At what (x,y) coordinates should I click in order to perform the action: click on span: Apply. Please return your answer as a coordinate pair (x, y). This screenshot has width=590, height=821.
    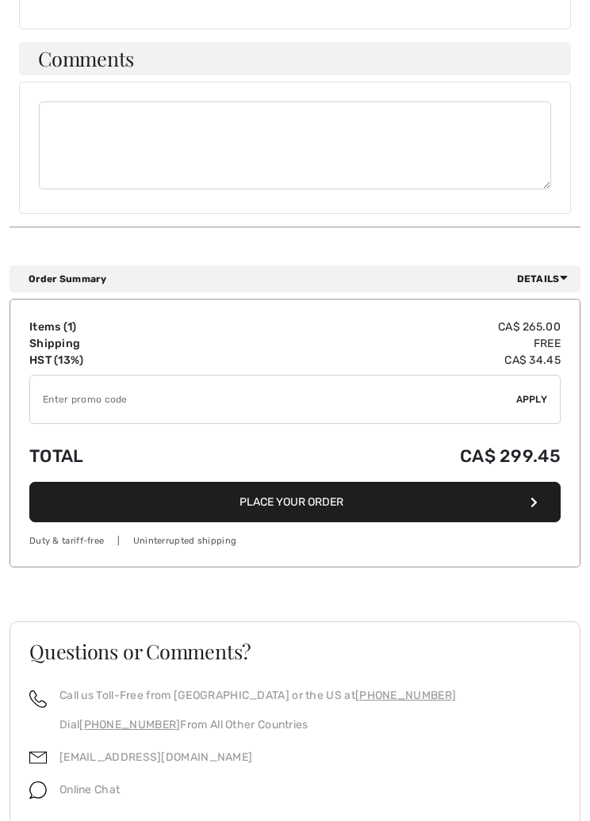
    Looking at the image, I should click on (532, 400).